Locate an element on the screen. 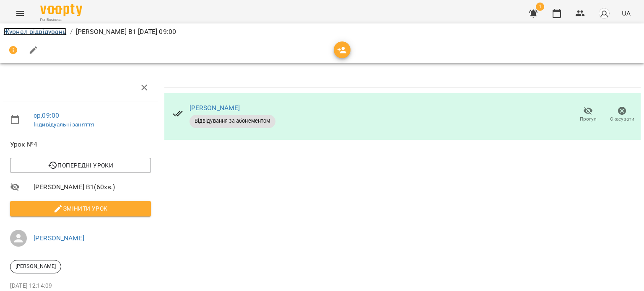 This screenshot has height=291, width=644. a: Журнал відвідувань is located at coordinates (35, 31).